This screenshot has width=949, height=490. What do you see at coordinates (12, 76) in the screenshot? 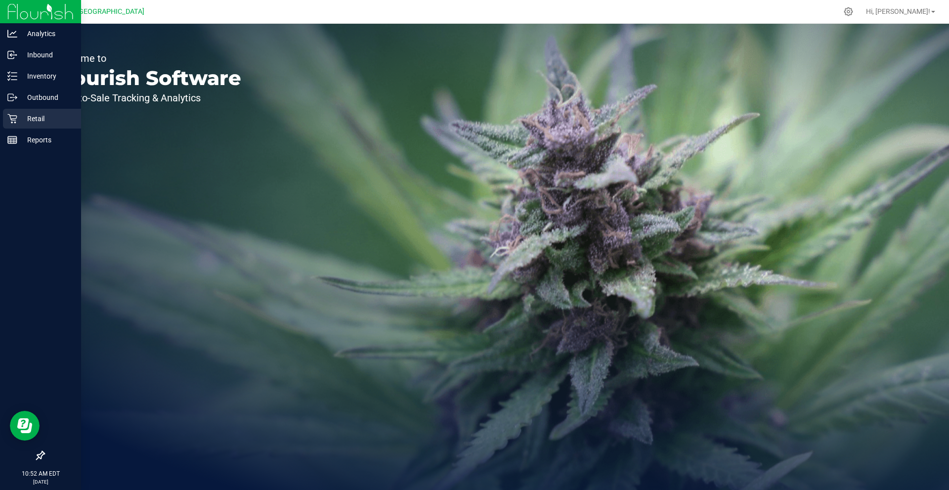
I see `inline-svg: Inventory` at bounding box center [12, 76].